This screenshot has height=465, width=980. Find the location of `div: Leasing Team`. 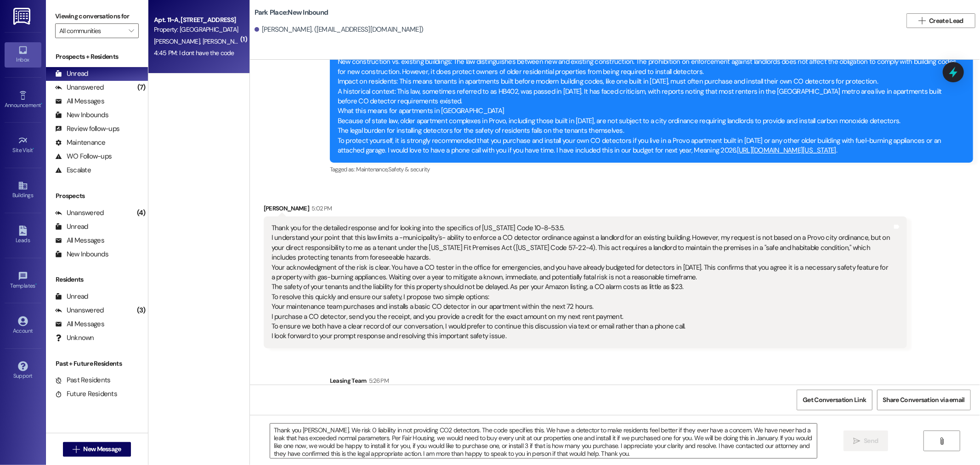

div: Leasing Team is located at coordinates (651, 382).